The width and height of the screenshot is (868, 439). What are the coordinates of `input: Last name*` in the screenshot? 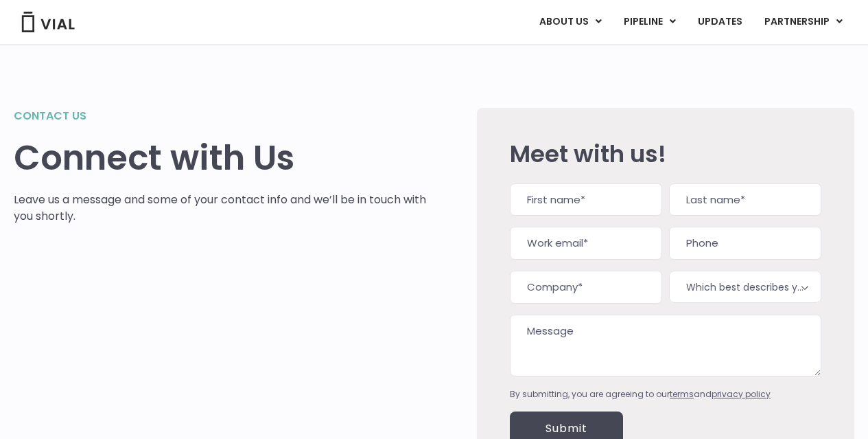 It's located at (745, 199).